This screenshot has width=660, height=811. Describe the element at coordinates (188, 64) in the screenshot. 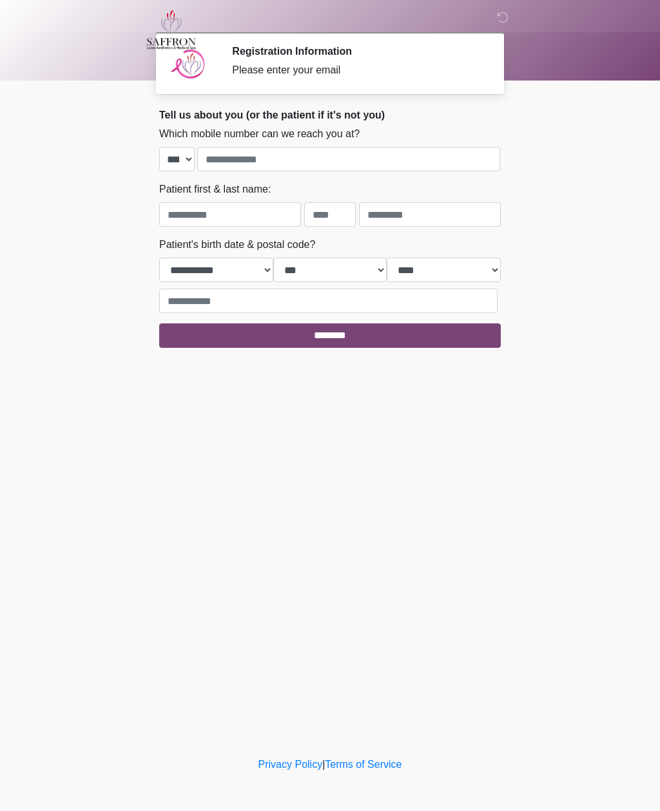

I see `img: Agent Avatar` at that location.